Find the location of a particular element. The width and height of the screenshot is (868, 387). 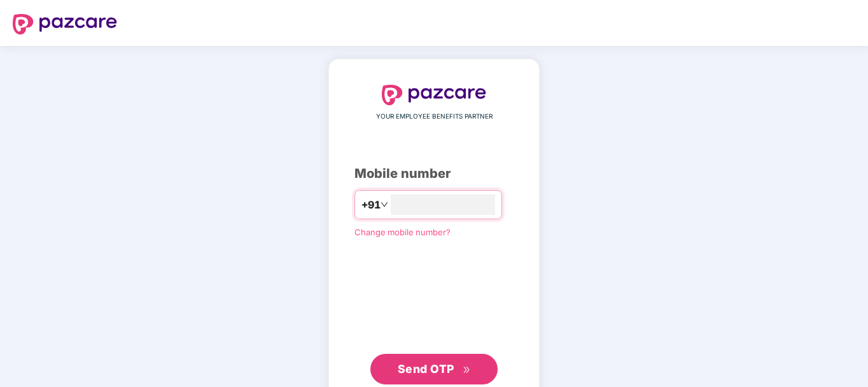

span: Change mobile number? is located at coordinates (402, 232).